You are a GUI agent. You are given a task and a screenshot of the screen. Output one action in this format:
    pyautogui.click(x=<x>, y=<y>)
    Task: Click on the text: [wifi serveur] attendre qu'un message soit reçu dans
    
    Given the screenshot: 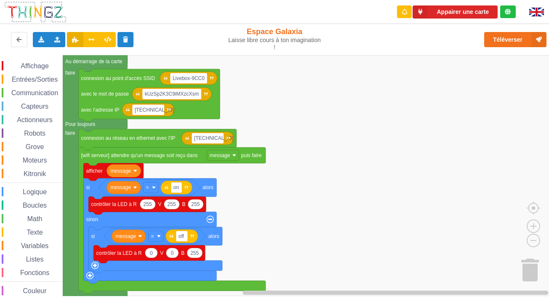 What is the action you would take?
    pyautogui.click(x=139, y=155)
    